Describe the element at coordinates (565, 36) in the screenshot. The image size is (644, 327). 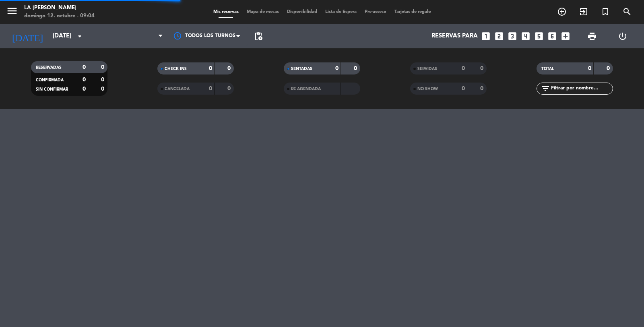
I see `i: add_box` at that location.